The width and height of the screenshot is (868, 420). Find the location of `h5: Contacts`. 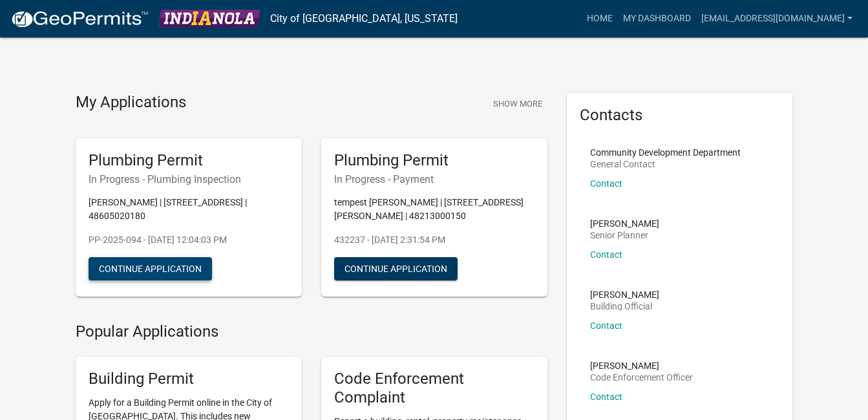

h5: Contacts is located at coordinates (680, 115).